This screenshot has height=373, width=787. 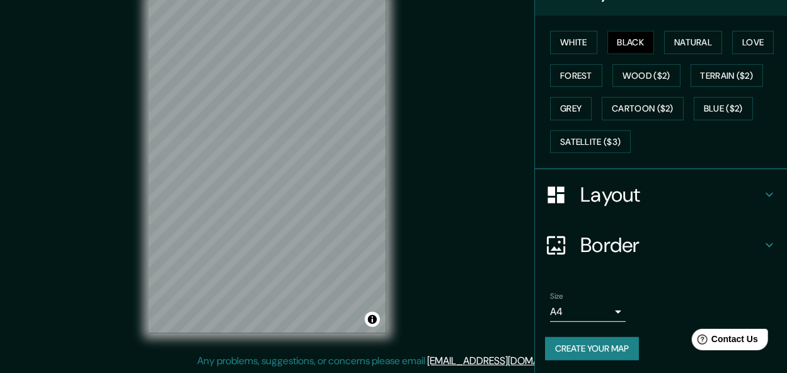 What do you see at coordinates (391, 361) in the screenshot?
I see `p: Any problems, suggestions, or concerns please email .` at bounding box center [391, 361].